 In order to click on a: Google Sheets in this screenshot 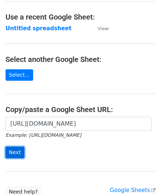, I will do `click(133, 191)`.